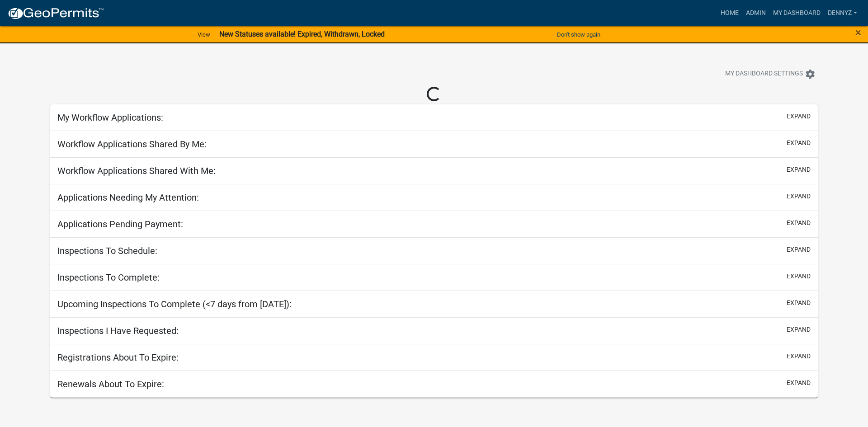 The height and width of the screenshot is (427, 868). What do you see at coordinates (810, 74) in the screenshot?
I see `i: settings` at bounding box center [810, 74].